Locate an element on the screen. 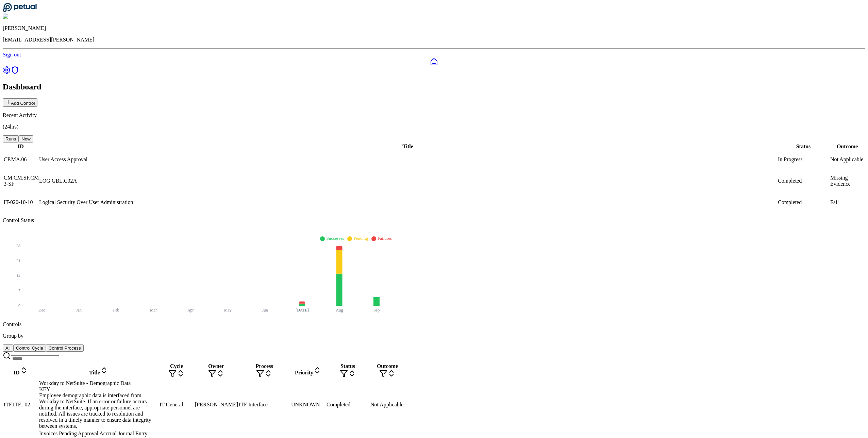 Image resolution: width=868 pixels, height=438 pixels. a: SOC 1 Reports is located at coordinates (15, 72).